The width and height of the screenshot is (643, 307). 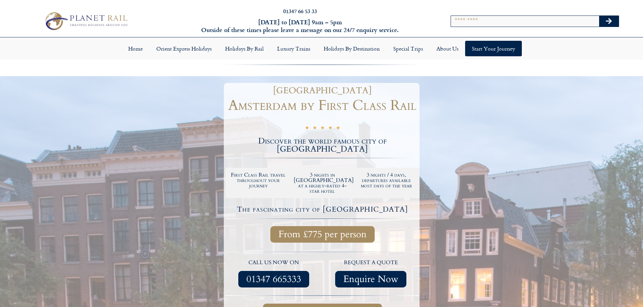 What do you see at coordinates (274, 279) in the screenshot?
I see `a: 01347 665333` at bounding box center [274, 279].